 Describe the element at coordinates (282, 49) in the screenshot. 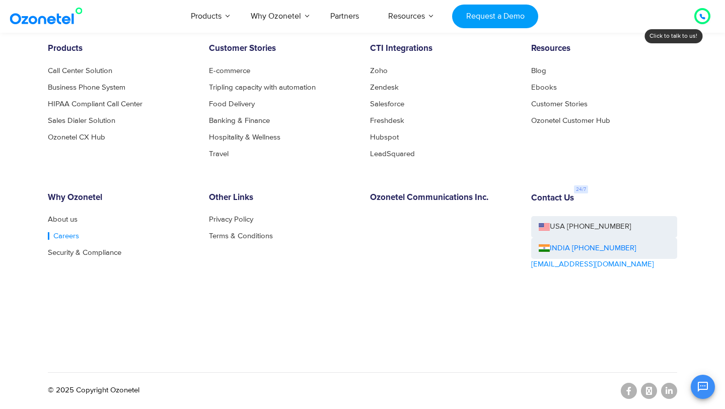

I see `h6: Customer Stories` at that location.